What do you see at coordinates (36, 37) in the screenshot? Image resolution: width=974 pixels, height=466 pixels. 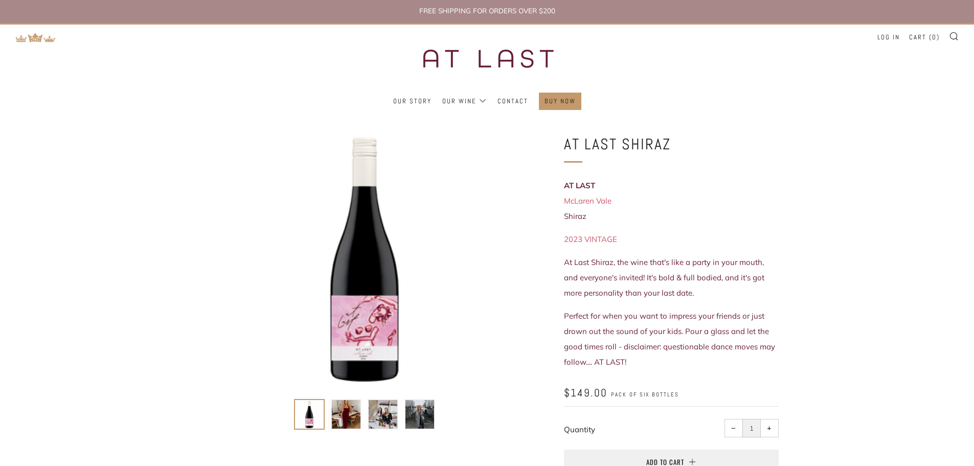 I see `img: Return to TKW Merchants` at bounding box center [36, 37].